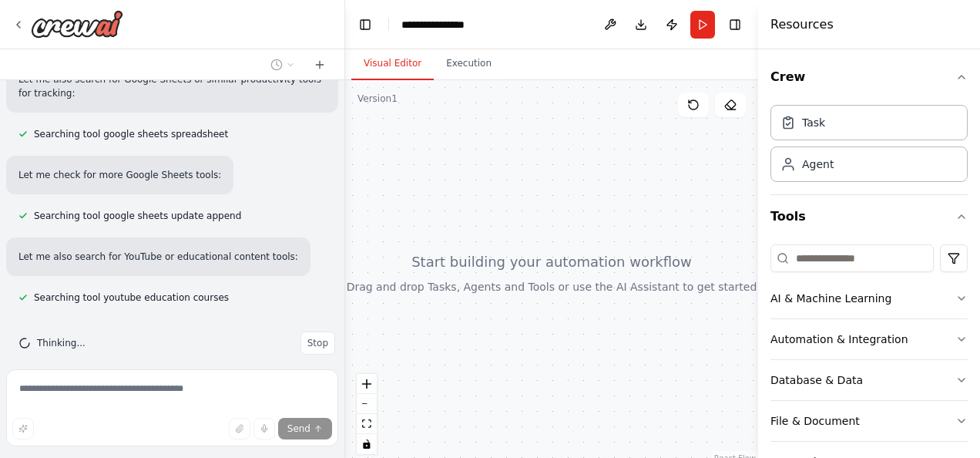 The width and height of the screenshot is (980, 458). What do you see at coordinates (869, 421) in the screenshot?
I see `button: File & Document` at bounding box center [869, 421].